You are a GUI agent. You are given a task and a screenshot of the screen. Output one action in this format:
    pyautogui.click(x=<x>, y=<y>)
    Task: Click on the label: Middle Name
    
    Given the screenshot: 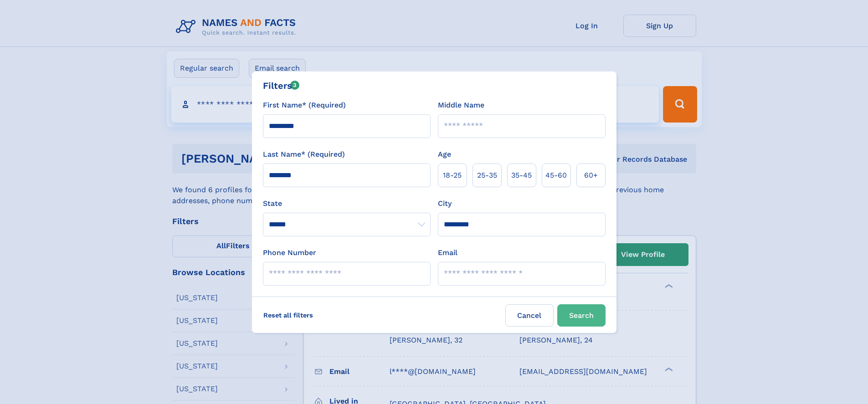 What is the action you would take?
    pyautogui.click(x=461, y=105)
    